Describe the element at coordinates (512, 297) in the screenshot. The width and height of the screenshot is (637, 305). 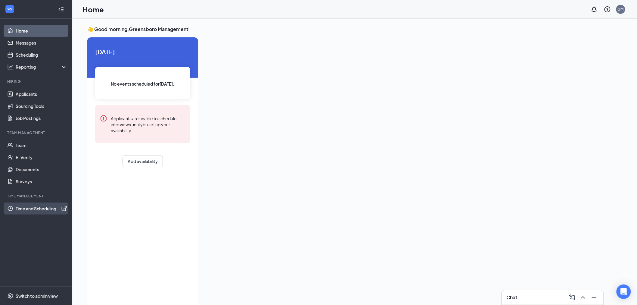
I see `h3: Chat` at that location.